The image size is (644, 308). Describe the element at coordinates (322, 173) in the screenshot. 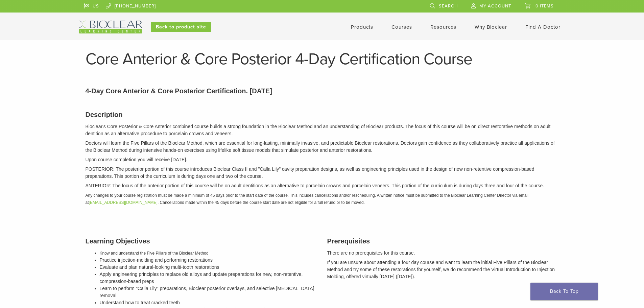

I see `p: POSTERIOR: The posterior portion of this course introduces Bioclear Class II and "Calla Lily" cav...` at that location.